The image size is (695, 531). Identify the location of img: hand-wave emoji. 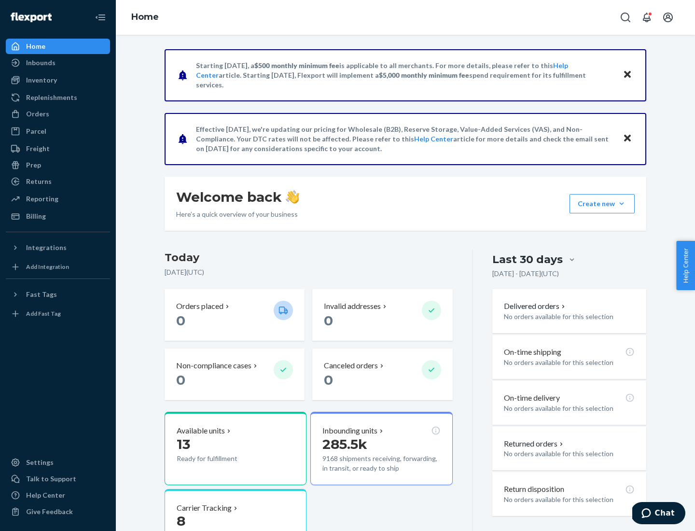
(293, 197).